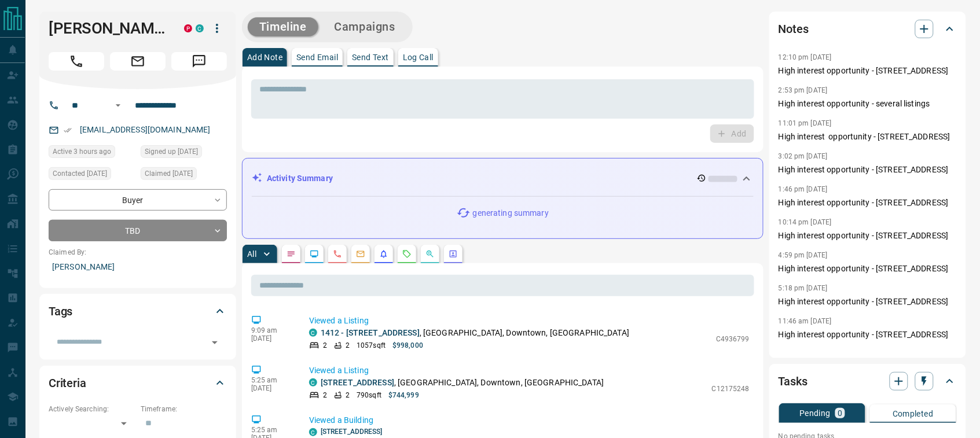  Describe the element at coordinates (138, 230) in the screenshot. I see `div: TBD` at that location.